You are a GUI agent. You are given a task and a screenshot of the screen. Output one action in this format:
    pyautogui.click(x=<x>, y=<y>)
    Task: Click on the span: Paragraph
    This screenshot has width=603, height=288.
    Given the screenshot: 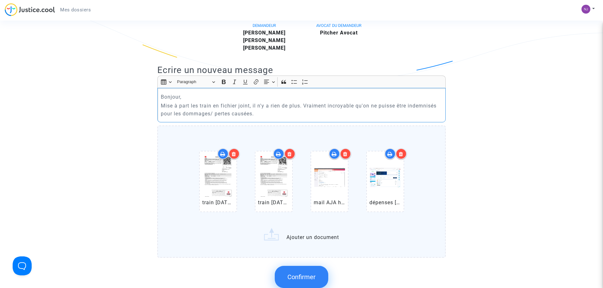 What is the action you would take?
    pyautogui.click(x=193, y=82)
    